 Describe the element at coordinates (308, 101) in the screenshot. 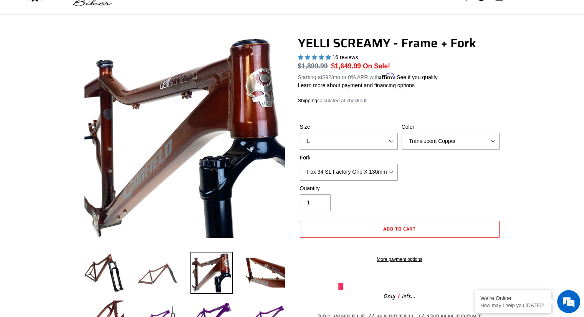

I see `a: Shipping` at that location.